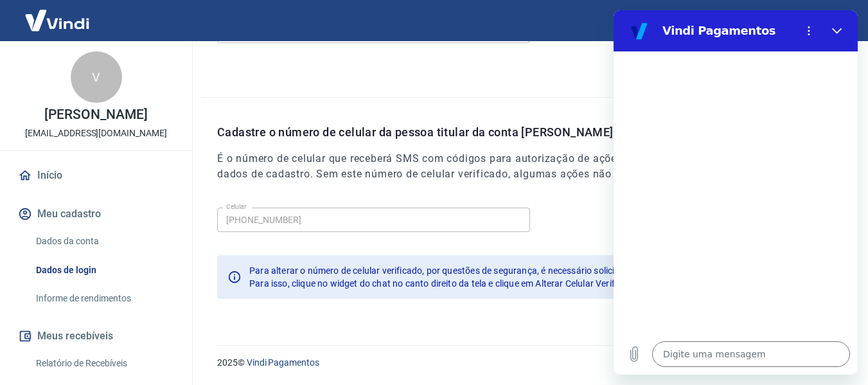 This screenshot has height=385, width=868. I want to click on img: Vindi, so click(57, 20).